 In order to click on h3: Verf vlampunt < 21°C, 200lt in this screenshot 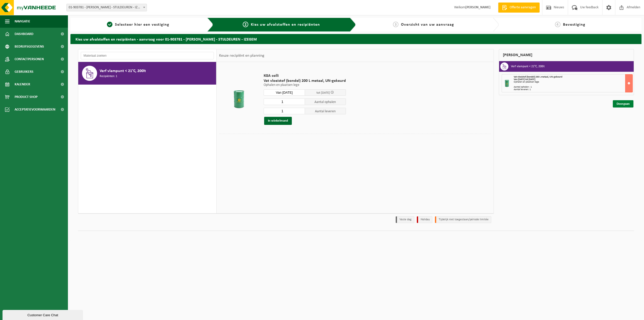, I will do `click(528, 66)`.